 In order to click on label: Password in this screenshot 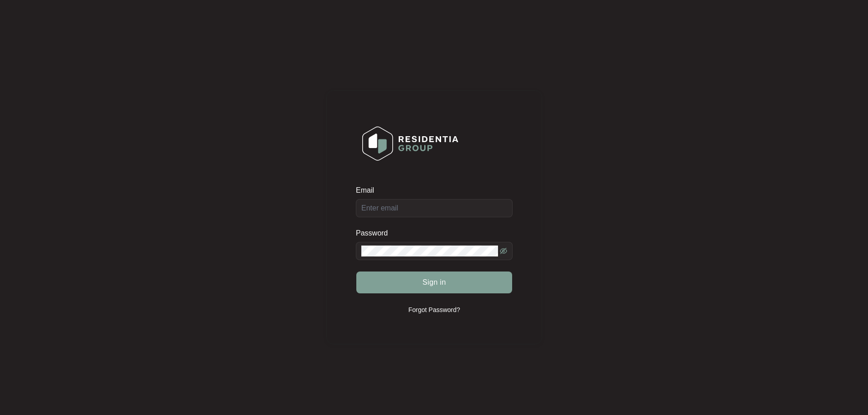, I will do `click(375, 233)`.